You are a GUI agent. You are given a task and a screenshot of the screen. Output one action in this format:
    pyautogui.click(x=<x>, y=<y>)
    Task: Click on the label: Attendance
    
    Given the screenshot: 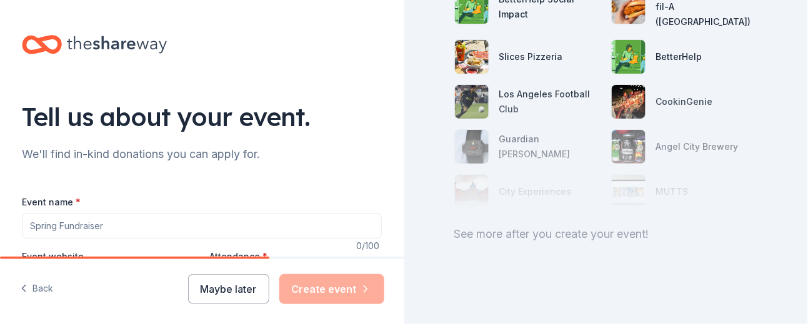 What is the action you would take?
    pyautogui.click(x=238, y=257)
    